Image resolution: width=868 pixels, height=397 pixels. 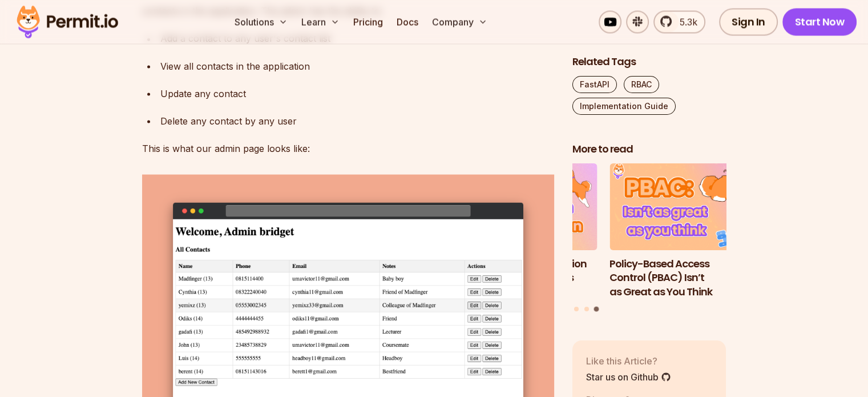 I want to click on p: Like this Article?, so click(x=628, y=361).